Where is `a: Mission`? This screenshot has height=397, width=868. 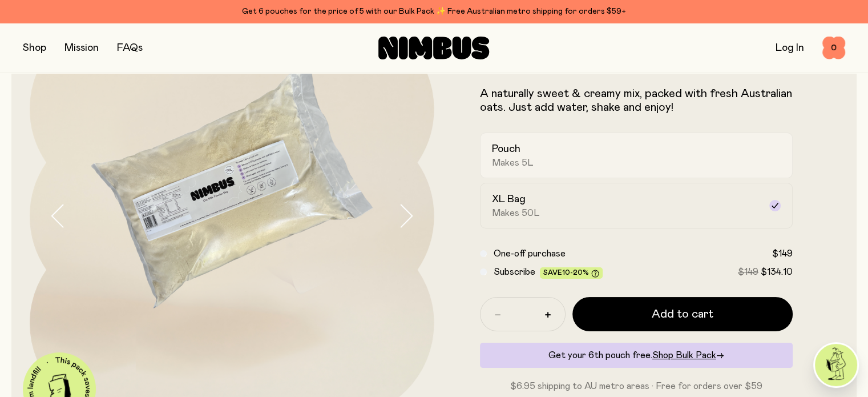 a: Mission is located at coordinates (81, 48).